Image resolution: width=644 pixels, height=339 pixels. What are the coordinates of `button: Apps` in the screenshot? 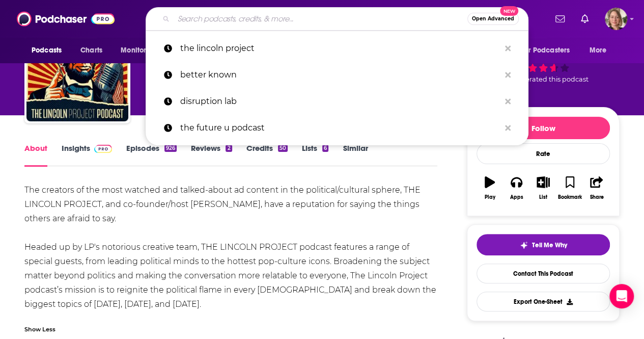 It's located at (516, 188).